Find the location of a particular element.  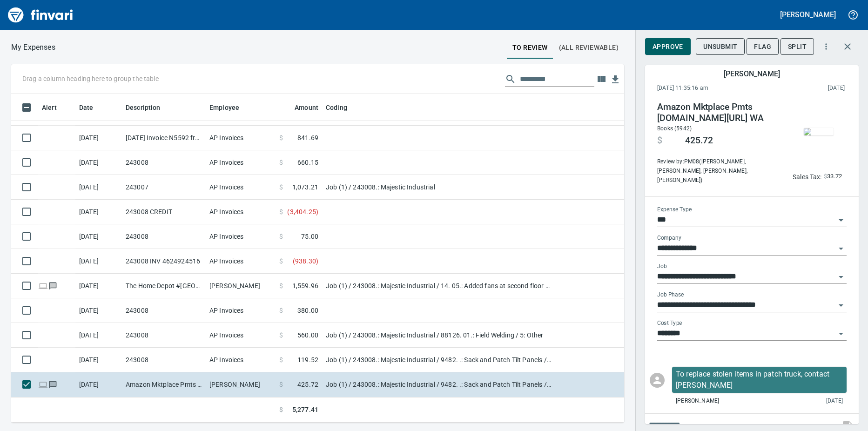

td: 243008 CREDIT is located at coordinates (164, 212).